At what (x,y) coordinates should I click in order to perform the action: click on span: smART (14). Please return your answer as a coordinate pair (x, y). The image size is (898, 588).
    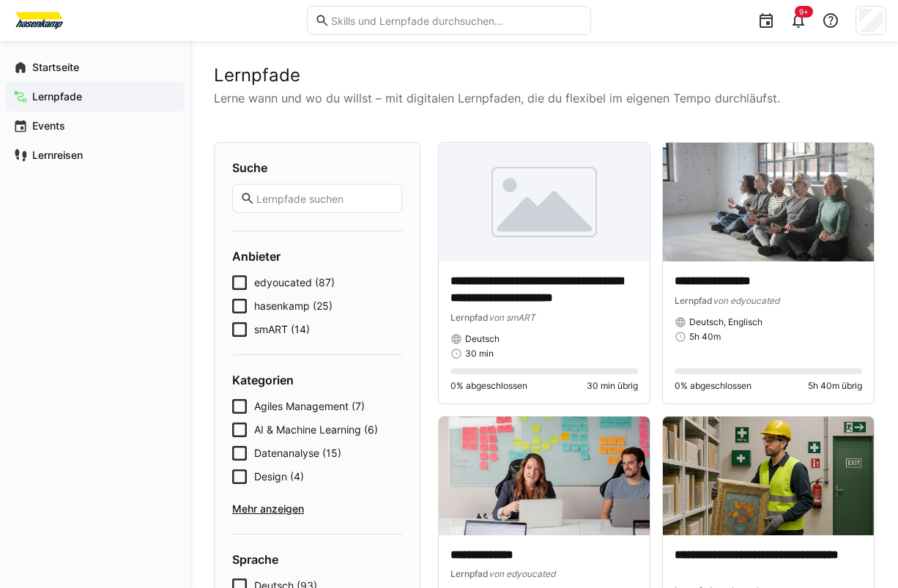
    Looking at the image, I should click on (282, 330).